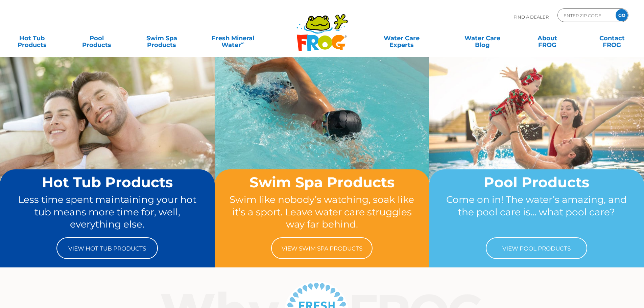 Image resolution: width=644 pixels, height=308 pixels. What do you see at coordinates (482, 38) in the screenshot?
I see `a: Water CareBlog` at bounding box center [482, 38].